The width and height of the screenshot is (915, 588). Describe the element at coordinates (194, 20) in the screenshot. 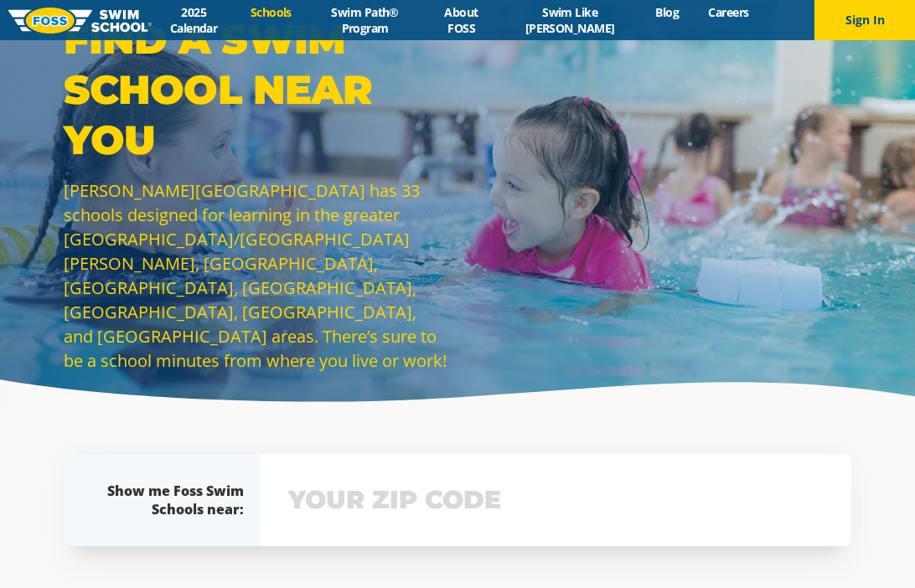

I see `a: 2025 Calendar` at that location.